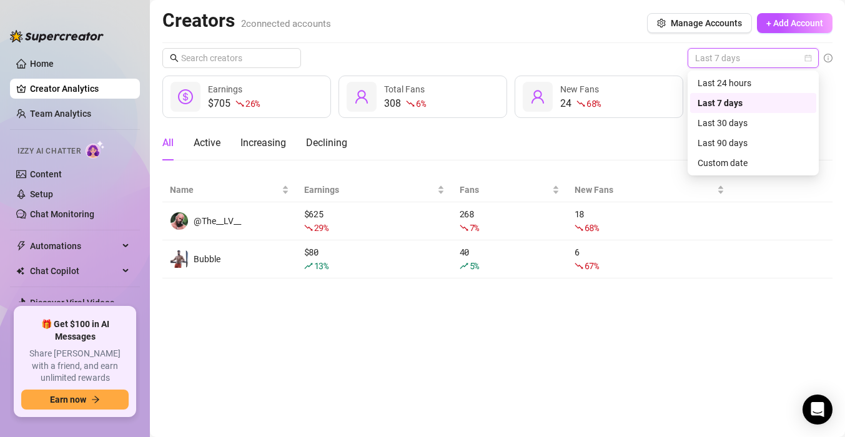  I want to click on input: Search creators, so click(232, 58).